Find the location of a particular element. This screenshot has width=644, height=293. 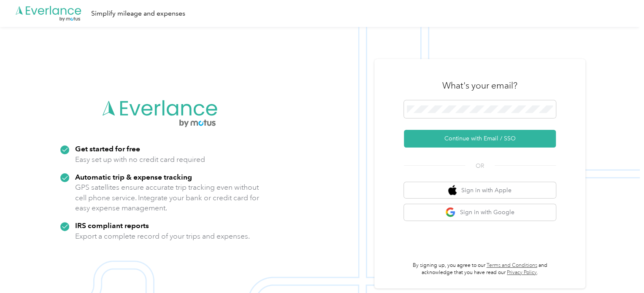

a: Privacy Policy is located at coordinates (522, 272).